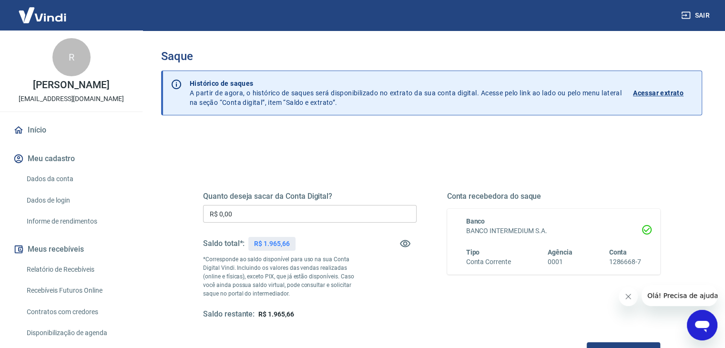  I want to click on a: Relatório de Recebíveis, so click(77, 269).